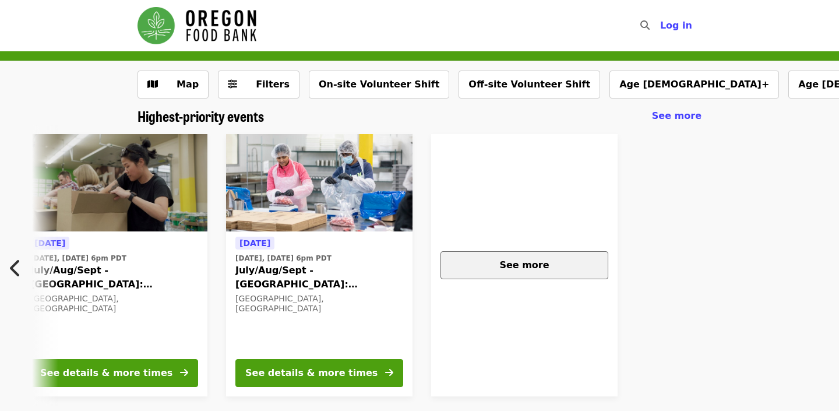 This screenshot has width=839, height=411. I want to click on button: On-site Volunteer Shift, so click(379, 84).